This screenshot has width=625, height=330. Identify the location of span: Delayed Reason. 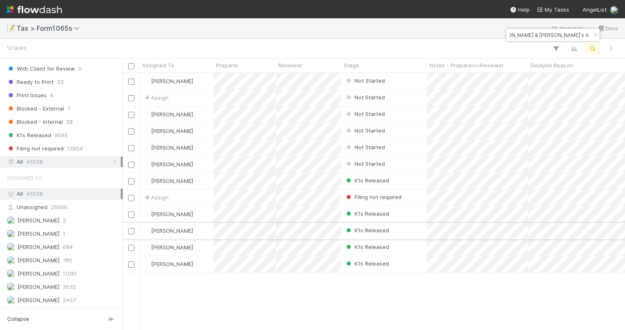
(552, 65).